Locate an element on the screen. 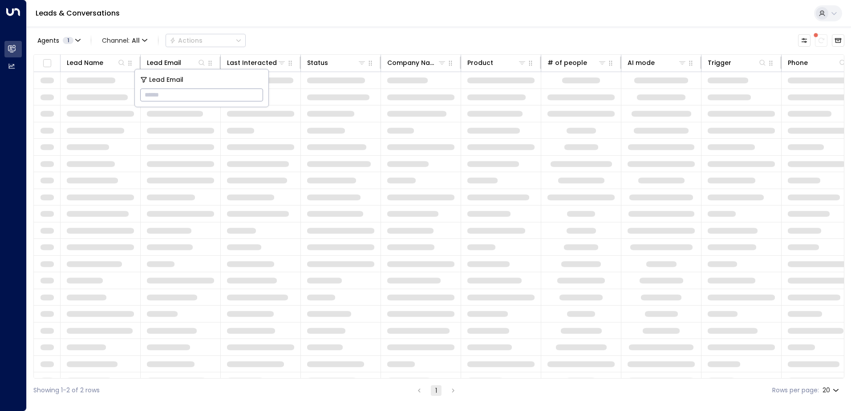  button: Agents1 is located at coordinates (58, 40).